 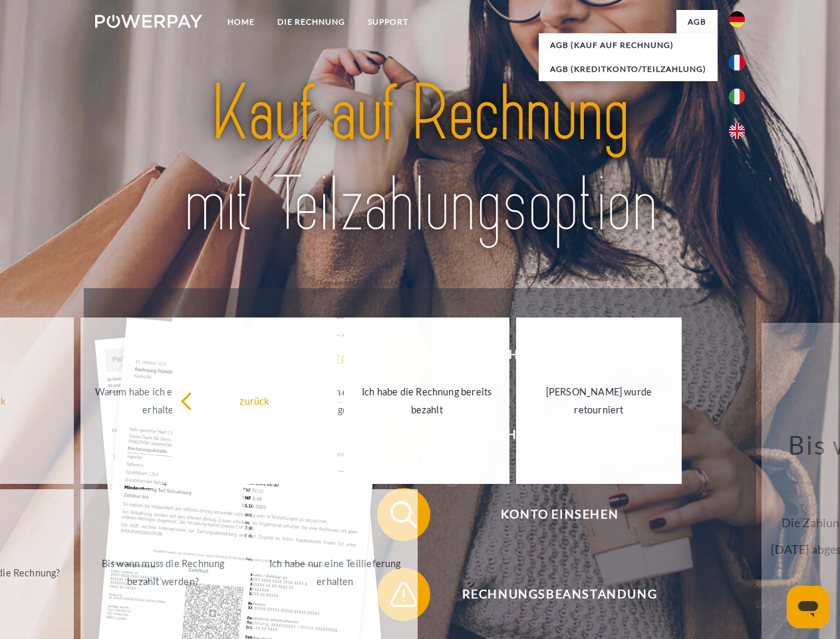 What do you see at coordinates (163, 572) in the screenshot?
I see `div: Bis wann muss die Rechnung bezahlt werden?` at bounding box center [163, 572].